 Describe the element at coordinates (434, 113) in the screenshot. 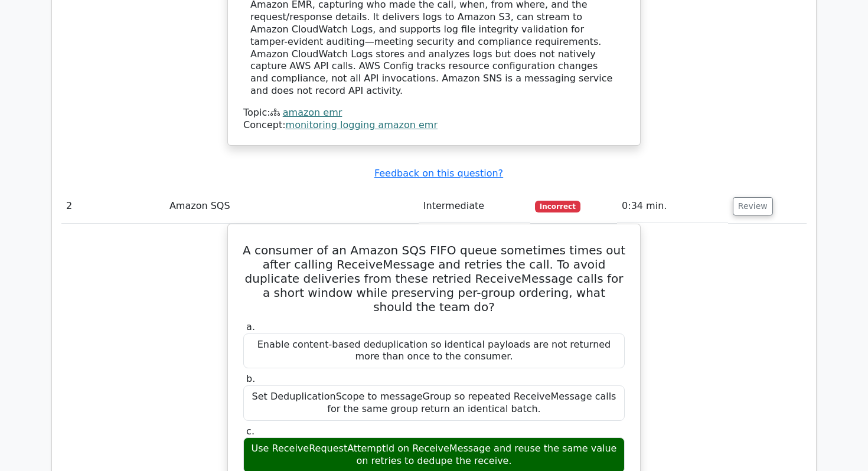

I see `div: Topic:` at that location.